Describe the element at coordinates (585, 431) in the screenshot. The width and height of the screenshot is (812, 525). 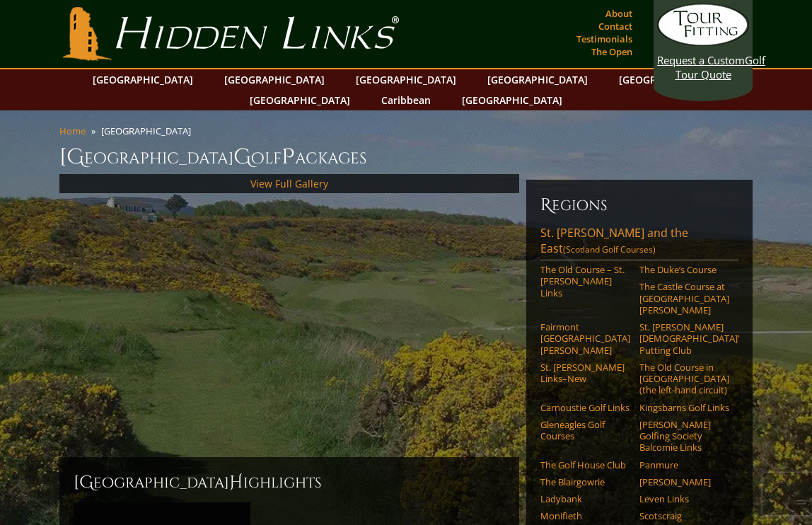
I see `a: Gleneagles Golf Courses` at that location.